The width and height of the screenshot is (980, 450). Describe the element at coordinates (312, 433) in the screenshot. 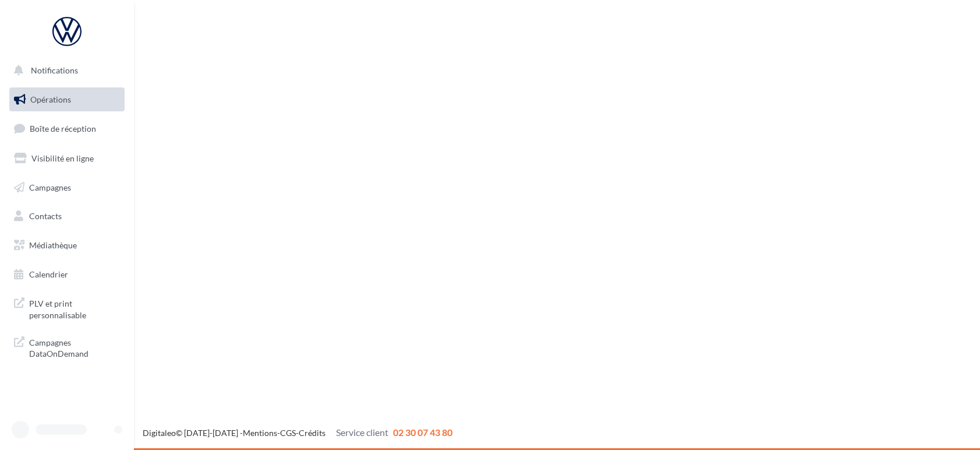

I see `a: Crédits` at that location.